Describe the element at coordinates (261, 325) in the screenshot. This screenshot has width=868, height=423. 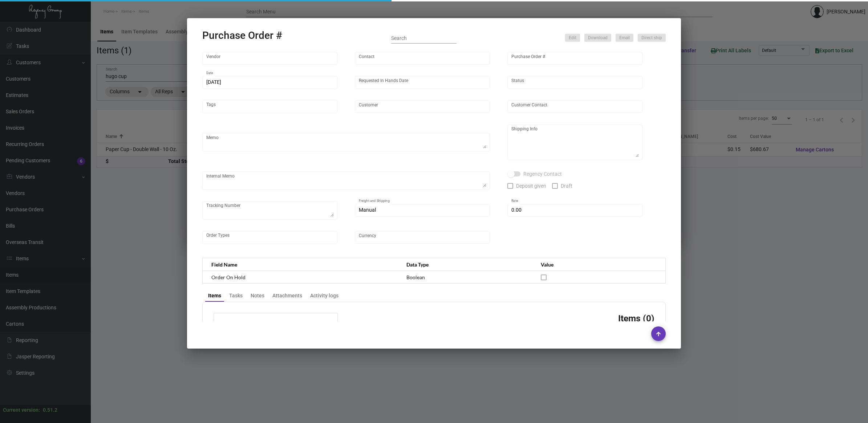
I see `td: Subtotal` at that location.